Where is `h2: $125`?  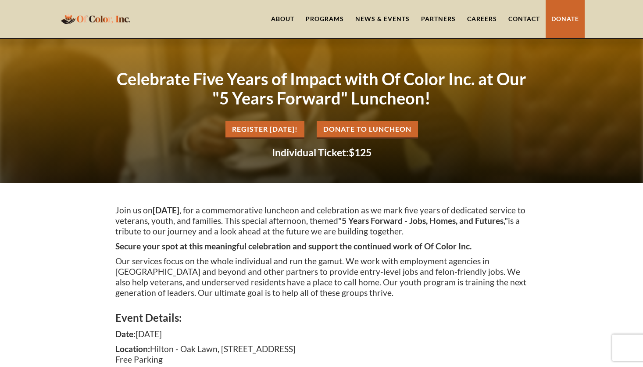 h2: $125 is located at coordinates (321, 152).